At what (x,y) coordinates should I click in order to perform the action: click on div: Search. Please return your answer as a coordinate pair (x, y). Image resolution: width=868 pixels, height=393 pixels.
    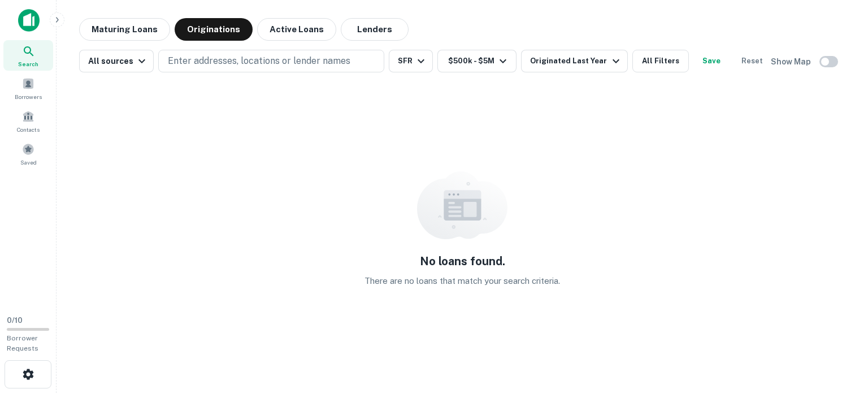
    Looking at the image, I should click on (28, 56).